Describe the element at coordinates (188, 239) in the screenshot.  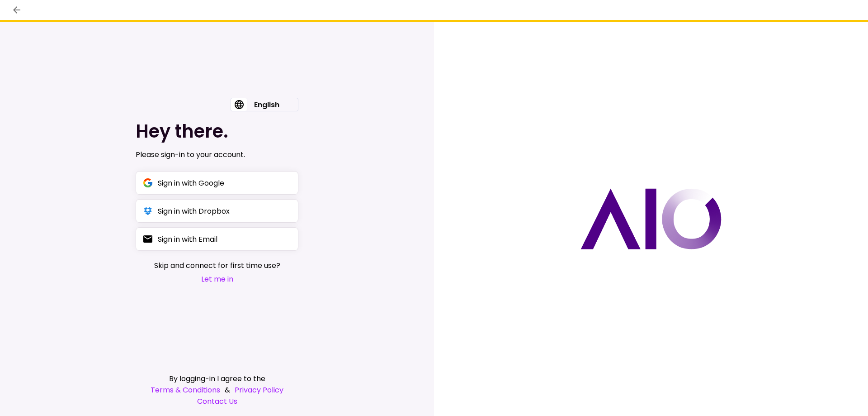
I see `div: Sign in with Email` at that location.